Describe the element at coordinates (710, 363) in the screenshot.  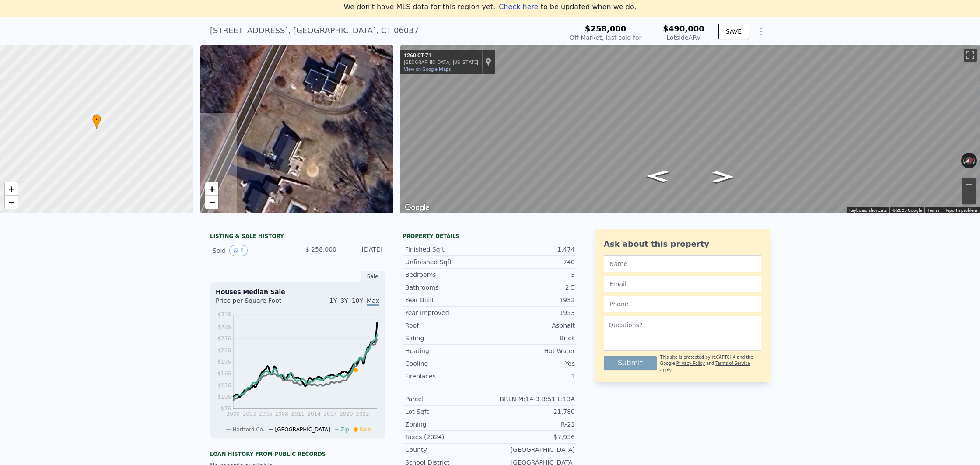
I see `div: This site is protected by reCAPTCHA and the Google and apply.` at that location.